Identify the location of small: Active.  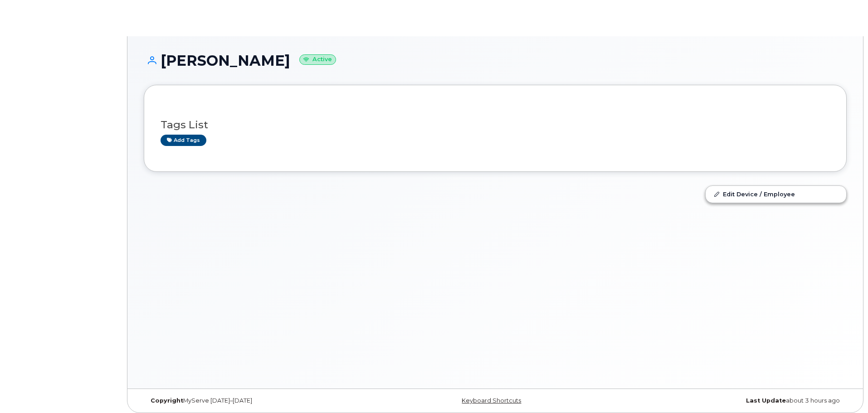
(318, 60).